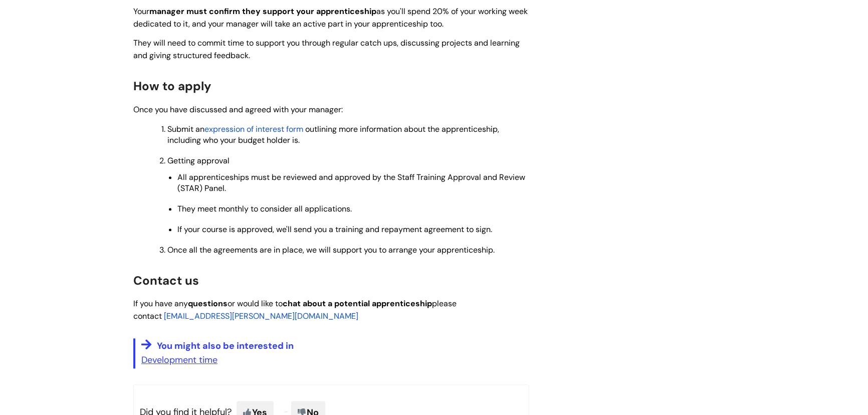 This screenshot has width=868, height=415. What do you see at coordinates (141, 11) in the screenshot?
I see `span: Your` at bounding box center [141, 11].